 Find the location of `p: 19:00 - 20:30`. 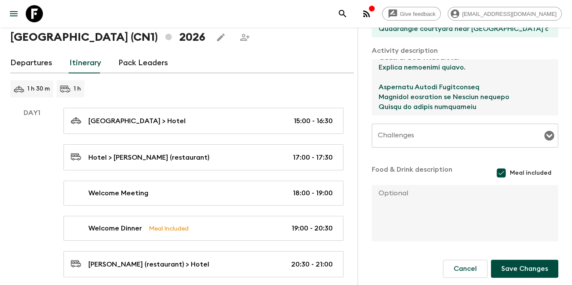

p: 19:00 - 20:30 is located at coordinates (312, 228).